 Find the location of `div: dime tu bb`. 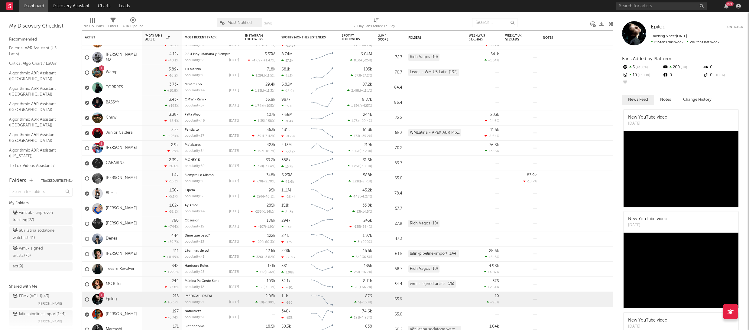

div: dime tu bb is located at coordinates (212, 84).